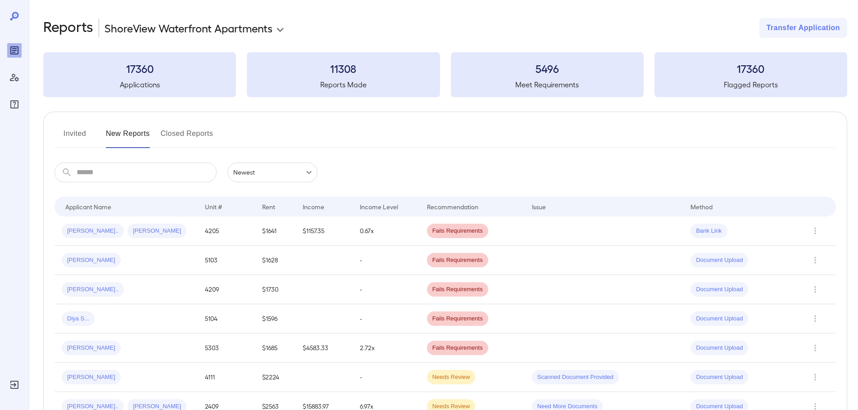  What do you see at coordinates (188, 28) in the screenshot?
I see `p: ShoreView Waterfront Apartments` at bounding box center [188, 28].